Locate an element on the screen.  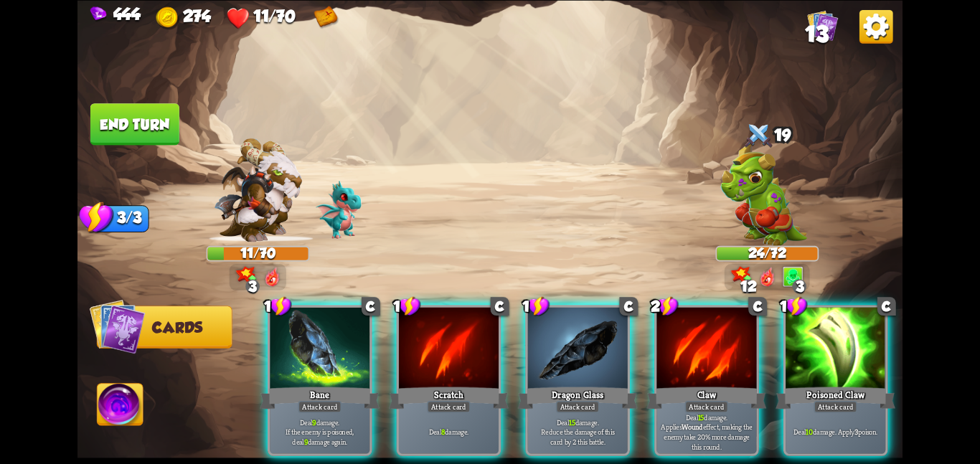
span: 274 is located at coordinates (197, 16).